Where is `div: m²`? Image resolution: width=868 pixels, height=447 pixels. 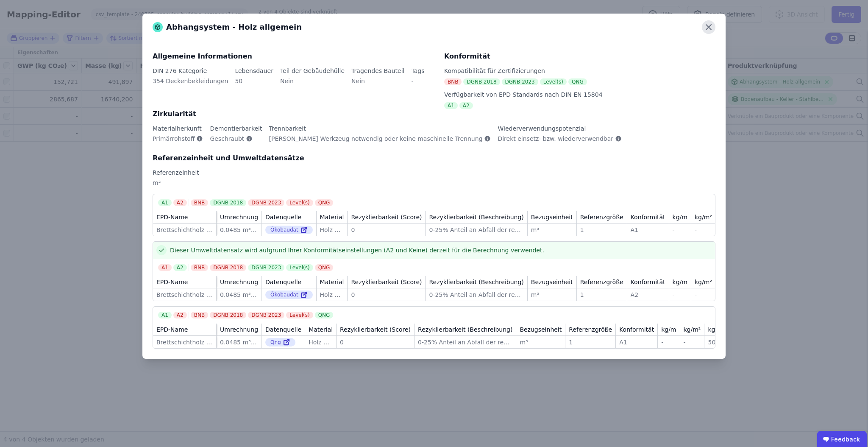
div: m² is located at coordinates (434, 186).